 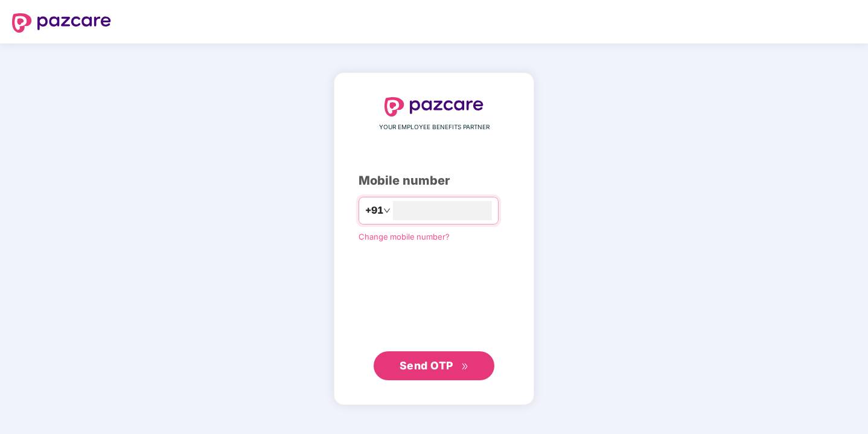 What do you see at coordinates (434, 128) in the screenshot?
I see `span: YOUR EMPLOYEE BENEFITS PARTNER` at bounding box center [434, 128].